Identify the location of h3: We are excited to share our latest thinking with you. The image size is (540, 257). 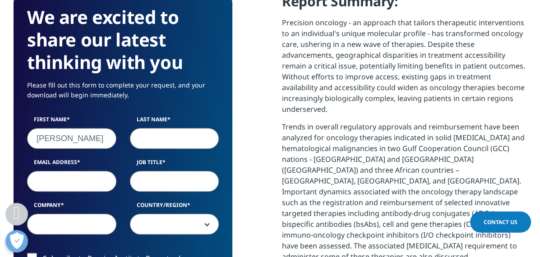
(123, 40).